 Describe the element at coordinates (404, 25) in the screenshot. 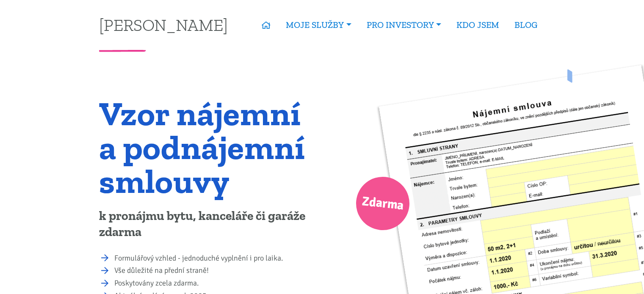

I see `a: PRO INVESTORY` at that location.